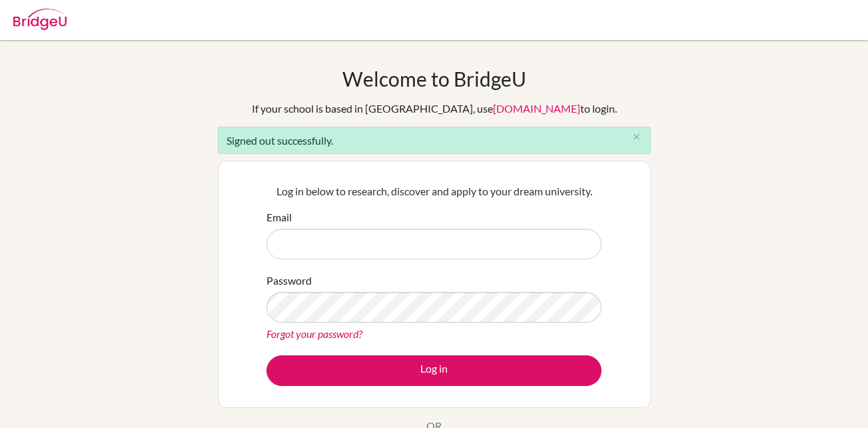 Image resolution: width=868 pixels, height=428 pixels. Describe the element at coordinates (40, 19) in the screenshot. I see `img: Bridge-U` at that location.